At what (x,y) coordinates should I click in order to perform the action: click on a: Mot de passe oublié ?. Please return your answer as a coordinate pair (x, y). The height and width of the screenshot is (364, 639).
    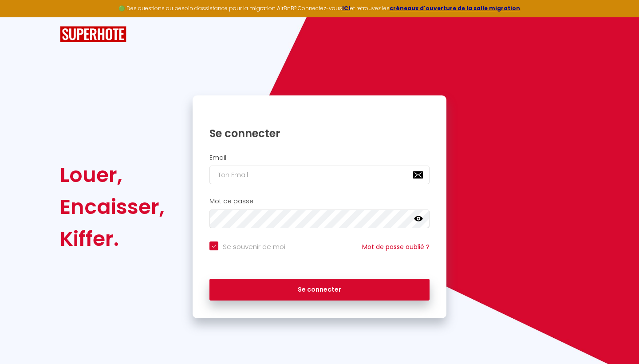
    Looking at the image, I should click on (396, 247).